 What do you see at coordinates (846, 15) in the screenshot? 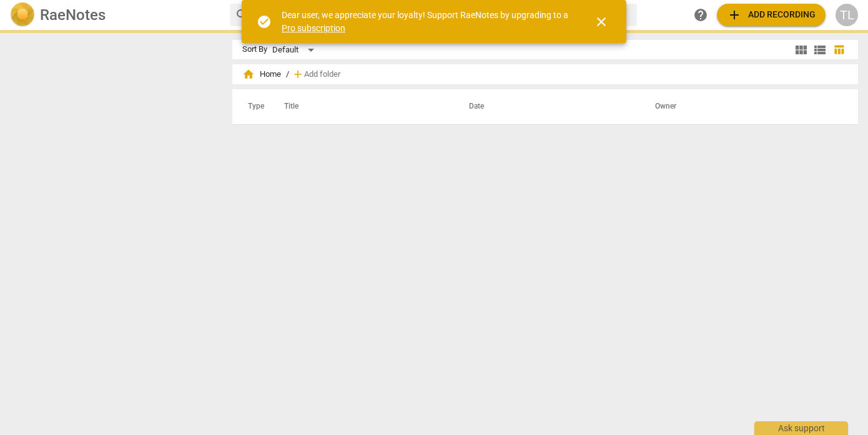
I see `button: TL` at bounding box center [846, 15].